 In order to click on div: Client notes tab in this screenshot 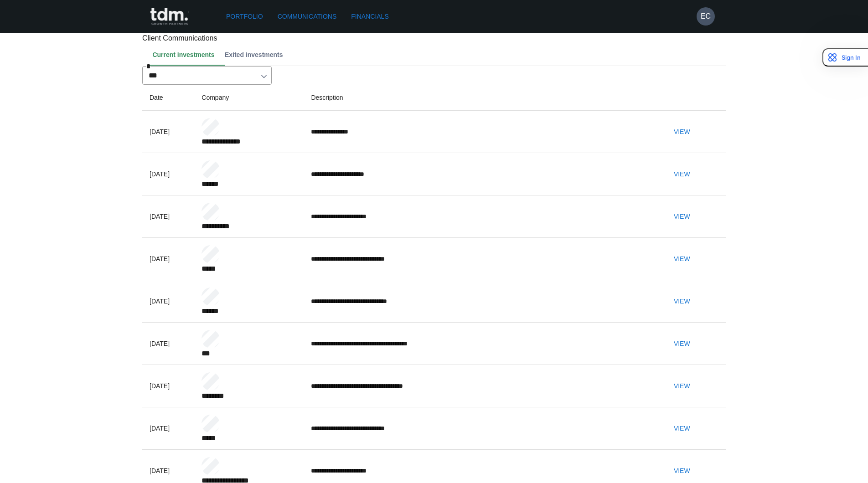, I will do `click(437, 54)`.